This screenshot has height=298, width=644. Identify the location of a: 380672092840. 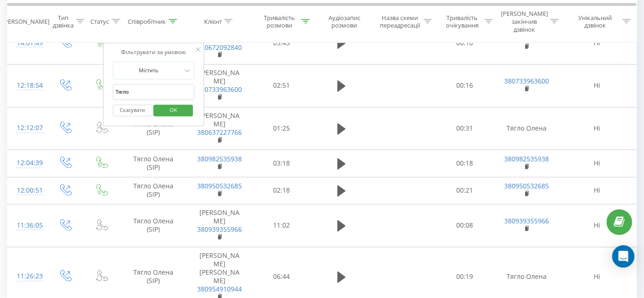
(219, 47).